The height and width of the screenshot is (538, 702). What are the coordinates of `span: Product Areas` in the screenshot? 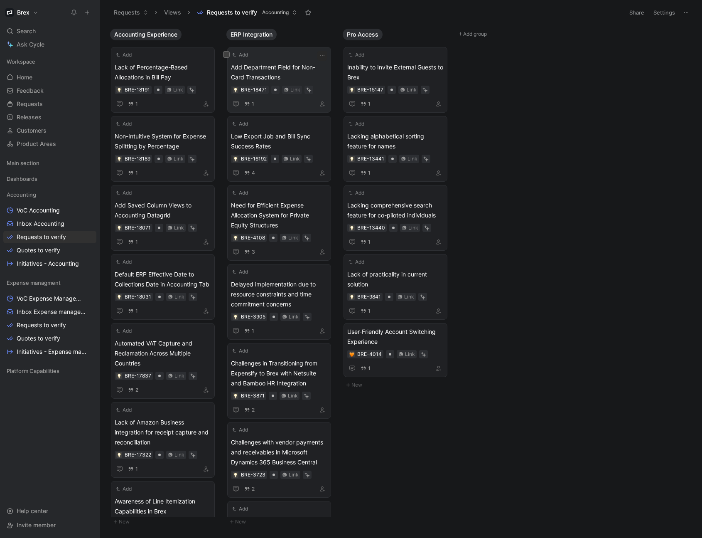 It's located at (36, 144).